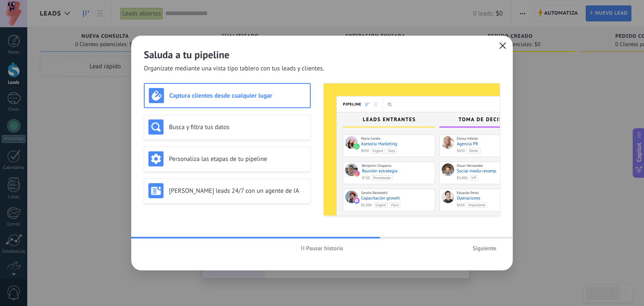  What do you see at coordinates (484, 249) in the screenshot?
I see `span: Siguiente` at bounding box center [484, 249].